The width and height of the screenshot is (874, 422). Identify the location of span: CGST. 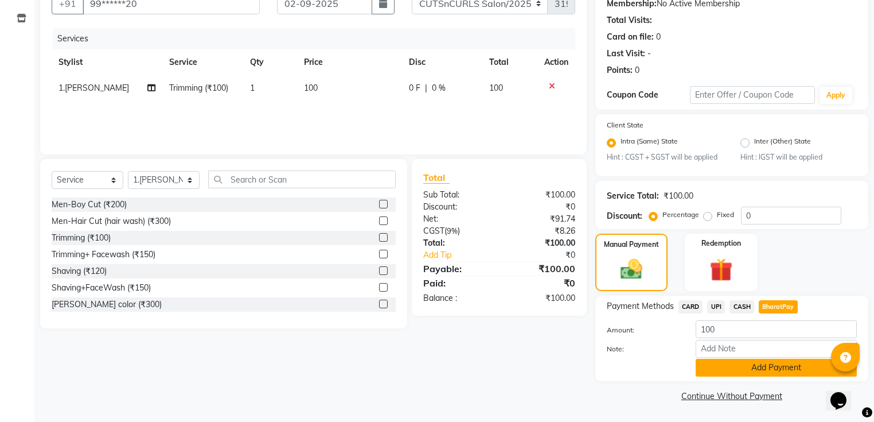
(434, 231).